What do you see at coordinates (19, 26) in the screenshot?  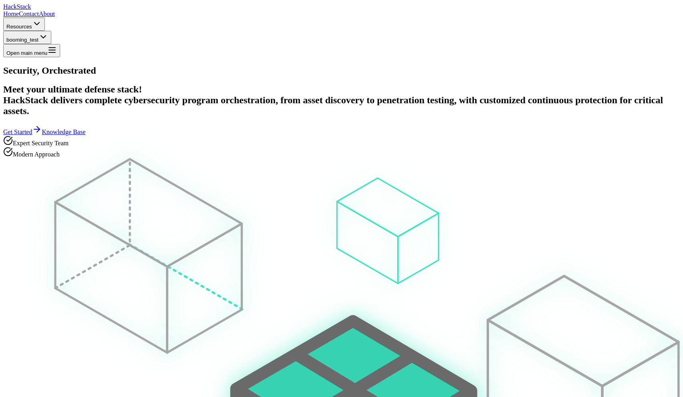 I see `span: Resources` at bounding box center [19, 26].